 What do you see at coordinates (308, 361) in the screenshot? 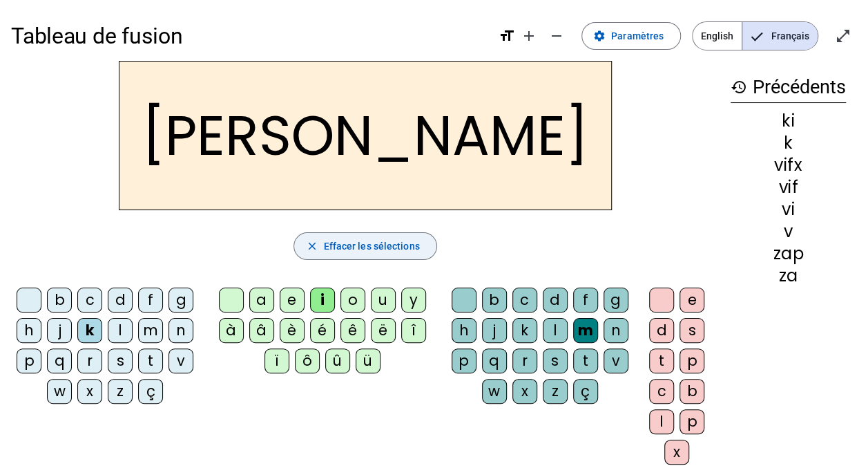
I see `div: ô` at bounding box center [308, 361].